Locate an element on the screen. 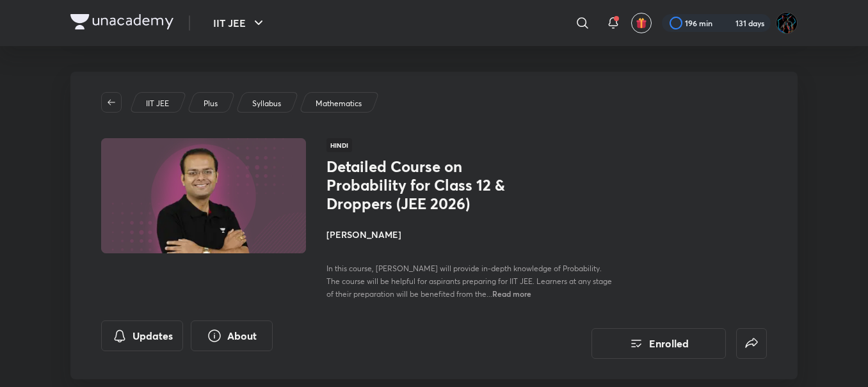  img: avatar is located at coordinates (641, 23).